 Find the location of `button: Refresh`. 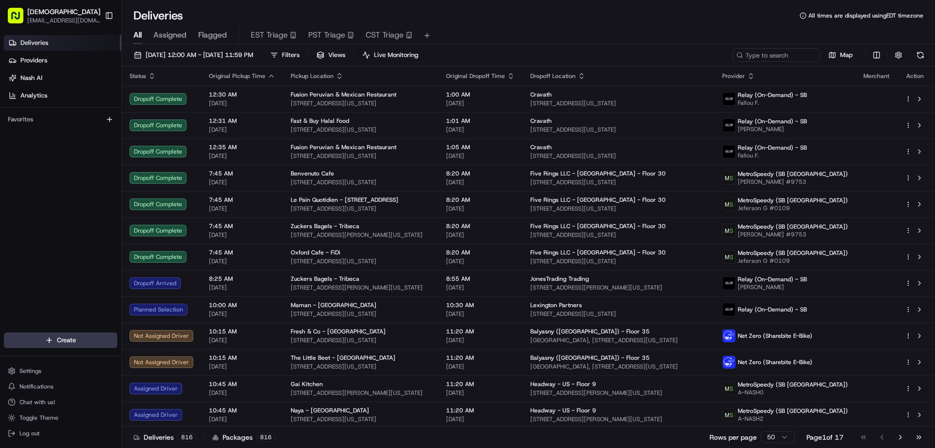

button: Refresh is located at coordinates (921, 55).